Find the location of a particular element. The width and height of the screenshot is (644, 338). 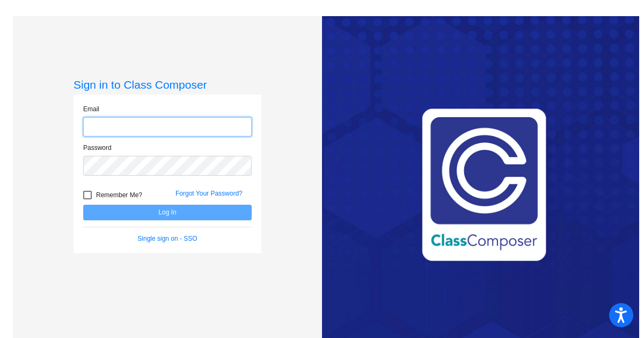

h3: Sign in to Class Composer is located at coordinates (167, 85).